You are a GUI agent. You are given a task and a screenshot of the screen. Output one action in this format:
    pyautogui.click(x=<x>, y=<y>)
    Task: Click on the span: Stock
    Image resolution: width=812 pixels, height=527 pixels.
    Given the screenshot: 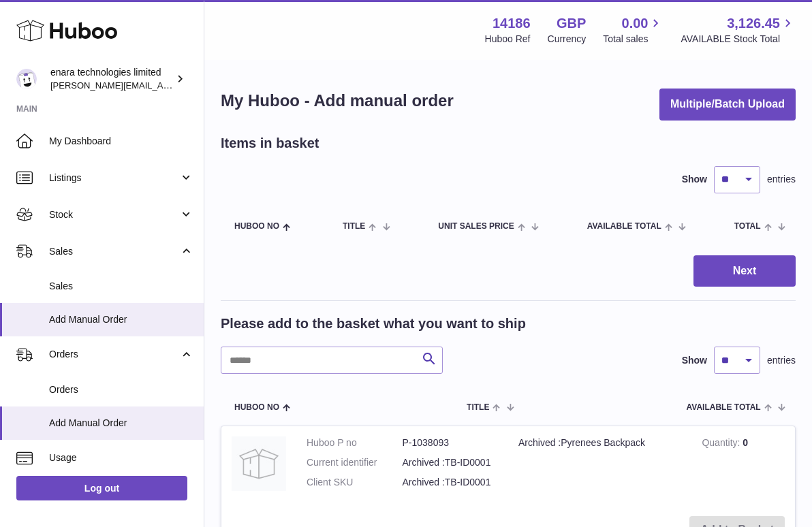 What is the action you would take?
    pyautogui.click(x=114, y=214)
    